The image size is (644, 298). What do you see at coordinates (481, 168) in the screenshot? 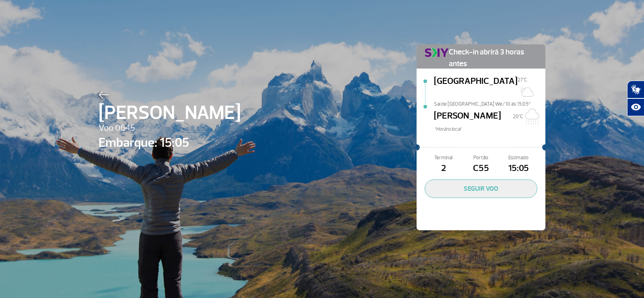
I see `span: C55` at bounding box center [481, 168].